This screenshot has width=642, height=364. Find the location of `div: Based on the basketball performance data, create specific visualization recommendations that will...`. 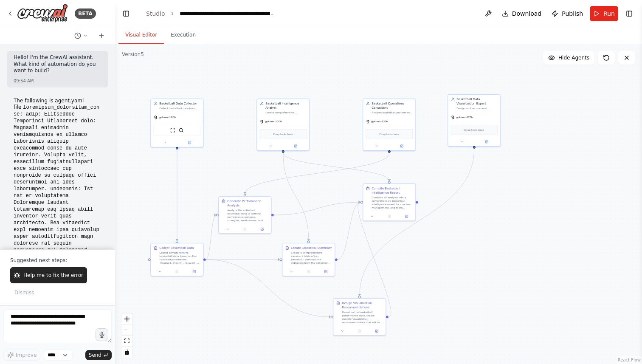

div: Based on the basketball performance data, create specific visualization recommendations that will... is located at coordinates (362, 317).